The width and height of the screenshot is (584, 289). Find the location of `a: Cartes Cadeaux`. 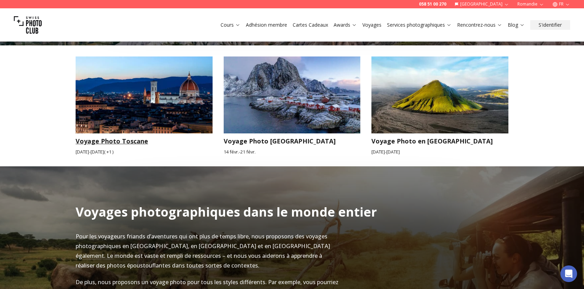

a: Cartes Cadeaux is located at coordinates (310, 25).